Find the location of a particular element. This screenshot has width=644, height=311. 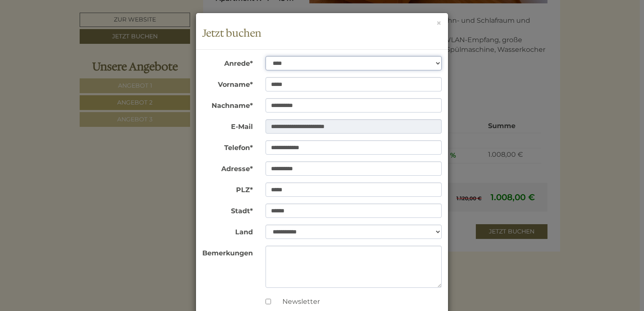

h3: Jetzt buchen is located at coordinates (322, 33).